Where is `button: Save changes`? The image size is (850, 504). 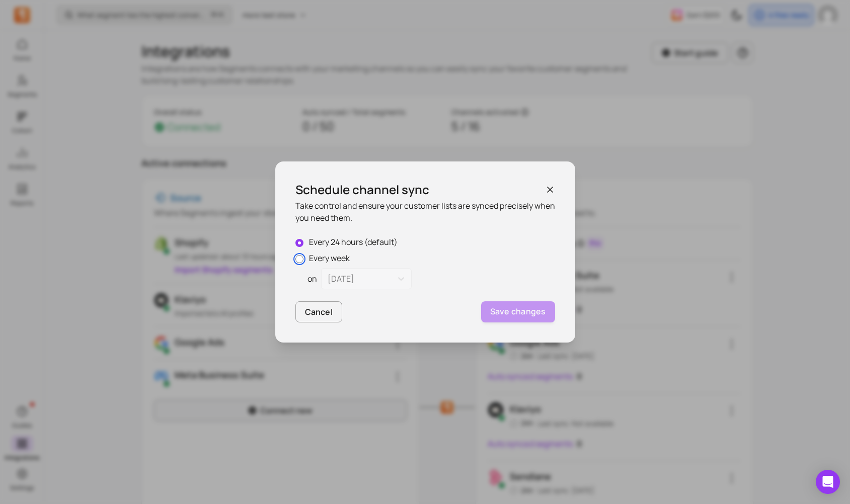 button: Save changes is located at coordinates (518, 311).